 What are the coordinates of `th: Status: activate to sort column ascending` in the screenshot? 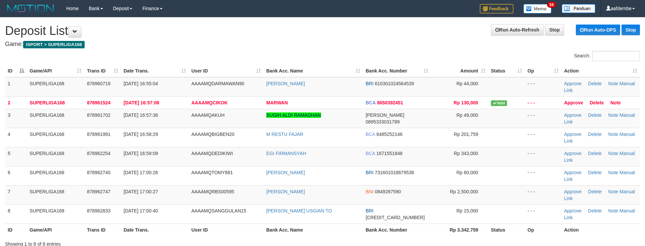 It's located at (507, 71).